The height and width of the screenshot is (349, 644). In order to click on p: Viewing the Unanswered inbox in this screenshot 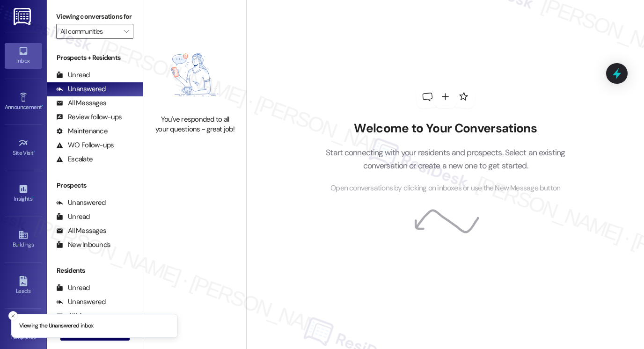, I will do `click(56, 326)`.